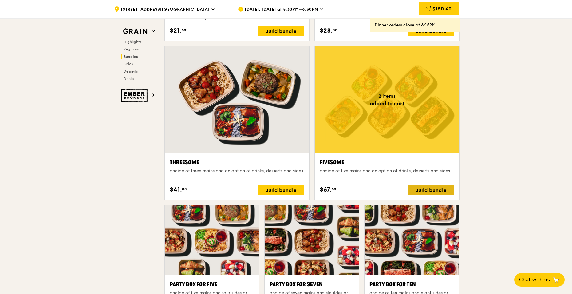 The width and height of the screenshot is (572, 294). I want to click on span: $21., so click(176, 31).